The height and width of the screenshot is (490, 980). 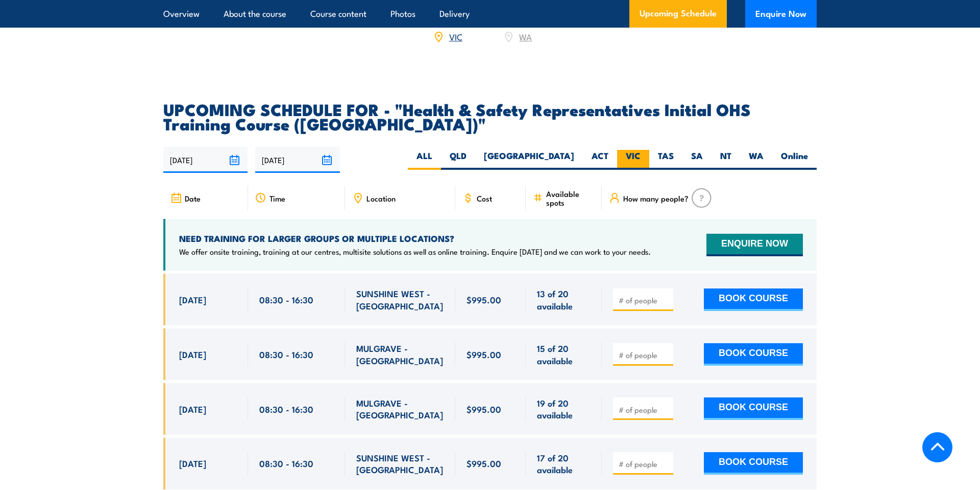 What do you see at coordinates (564, 409) in the screenshot?
I see `span: 19 of 20 available` at bounding box center [564, 409].